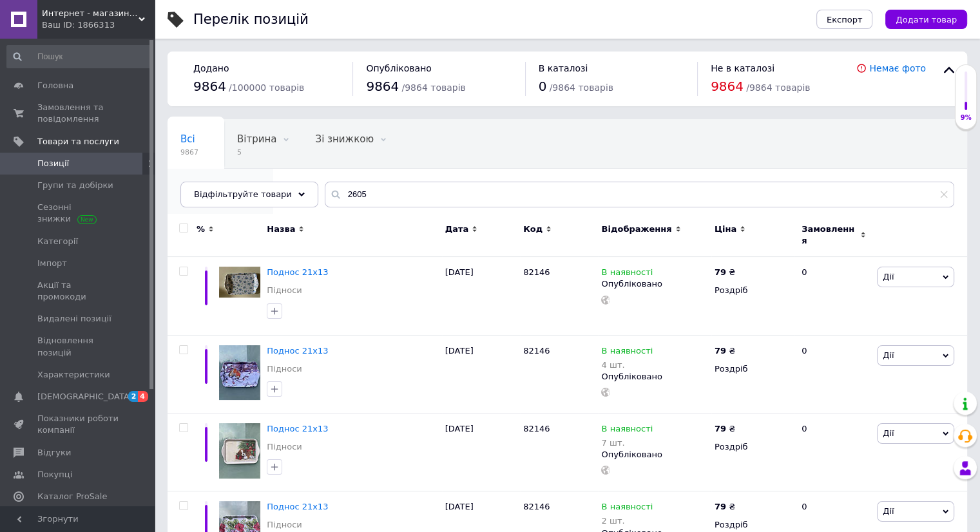 Image resolution: width=980 pixels, height=532 pixels. What do you see at coordinates (829, 235) in the screenshot?
I see `span: Замовлення` at bounding box center [829, 235].